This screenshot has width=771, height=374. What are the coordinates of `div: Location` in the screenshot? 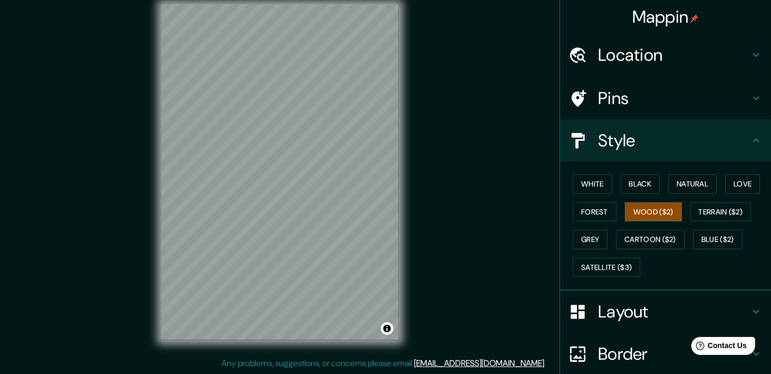 It's located at (666, 55).